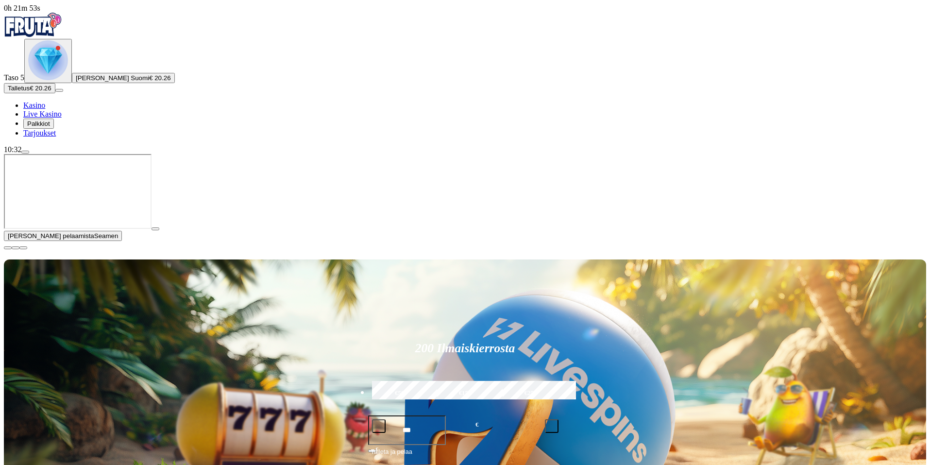 Image resolution: width=930 pixels, height=465 pixels. I want to click on img: level unlocked, so click(48, 60).